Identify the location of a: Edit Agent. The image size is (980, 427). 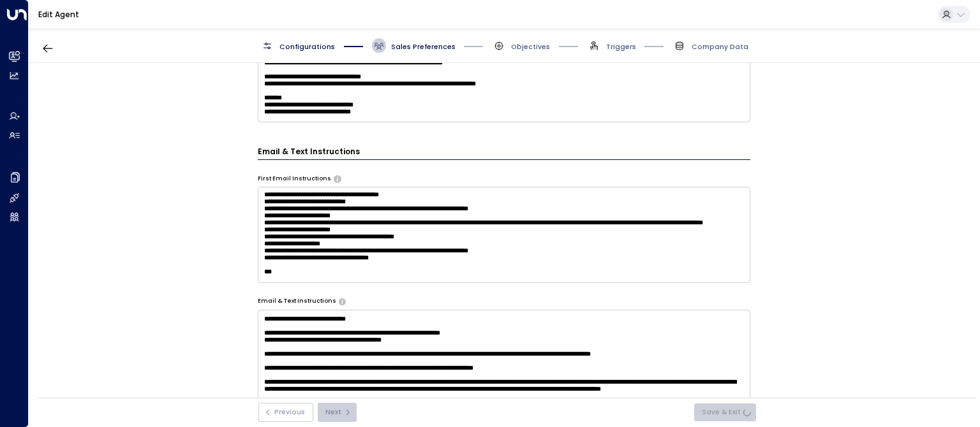
(58, 14).